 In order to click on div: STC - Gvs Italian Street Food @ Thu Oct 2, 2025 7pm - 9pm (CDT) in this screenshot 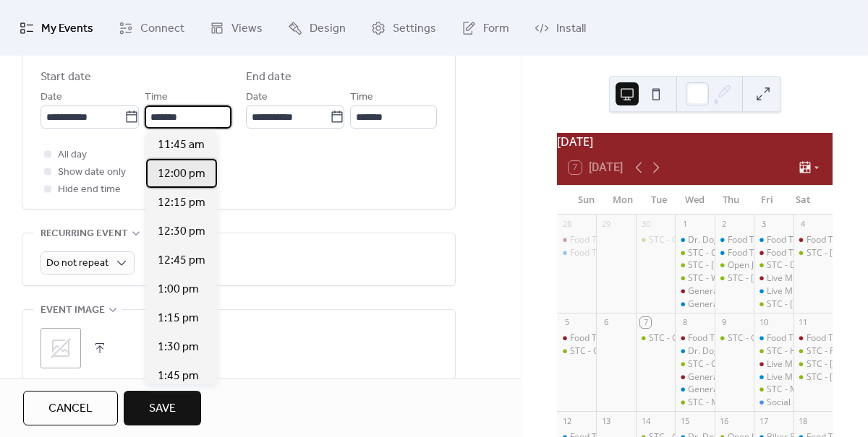, I will do `click(734, 278)`.